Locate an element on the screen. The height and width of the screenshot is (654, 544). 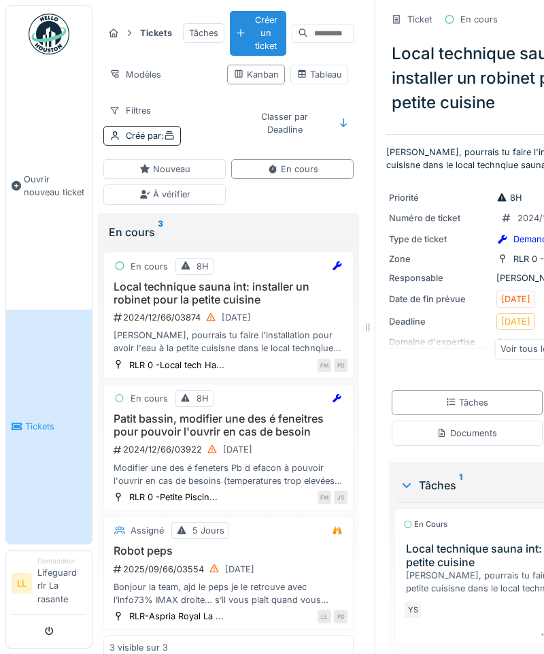
div: Priorité is located at coordinates (440, 197).